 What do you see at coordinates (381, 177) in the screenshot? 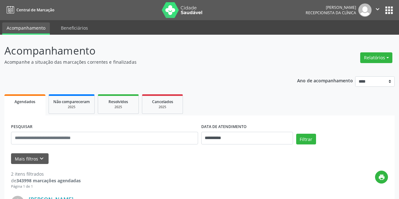
I see `i: print` at bounding box center [381, 177].